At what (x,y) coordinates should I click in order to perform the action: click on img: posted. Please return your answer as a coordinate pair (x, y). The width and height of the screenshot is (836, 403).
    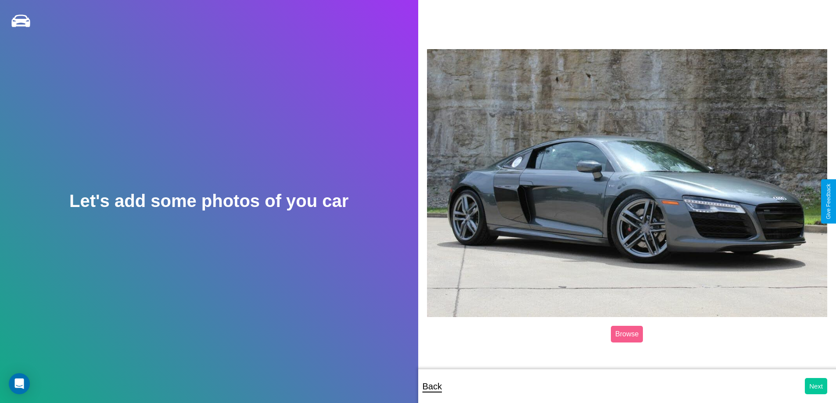
    Looking at the image, I should click on (627, 183).